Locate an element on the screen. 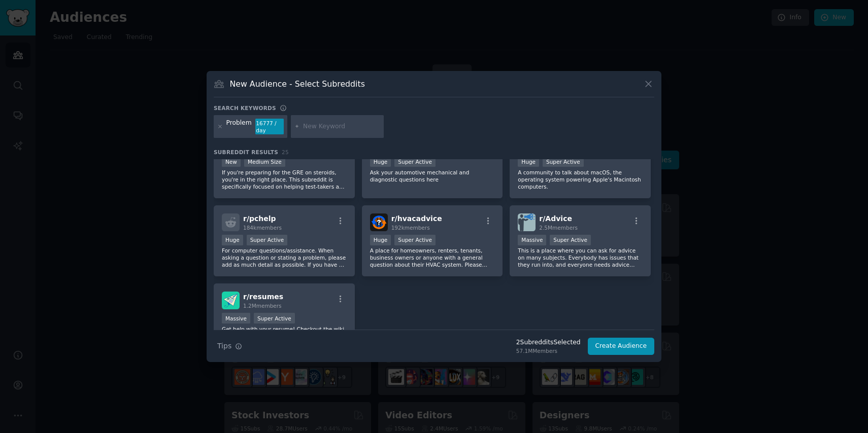 This screenshot has height=433, width=868. p: Ask your automotive mechanical and diagnostic questions here is located at coordinates (433, 176).